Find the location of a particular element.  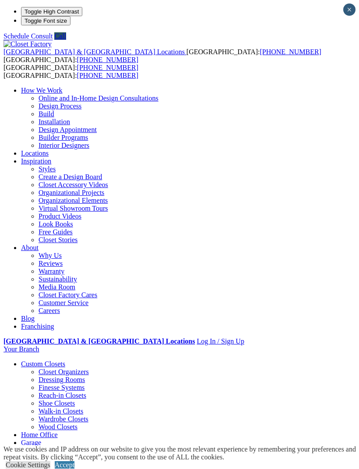

a: Organizational Elements is located at coordinates (73, 200).